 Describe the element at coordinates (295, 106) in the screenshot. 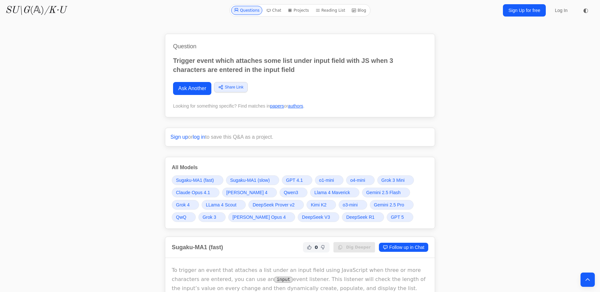

I see `a: authors` at that location.